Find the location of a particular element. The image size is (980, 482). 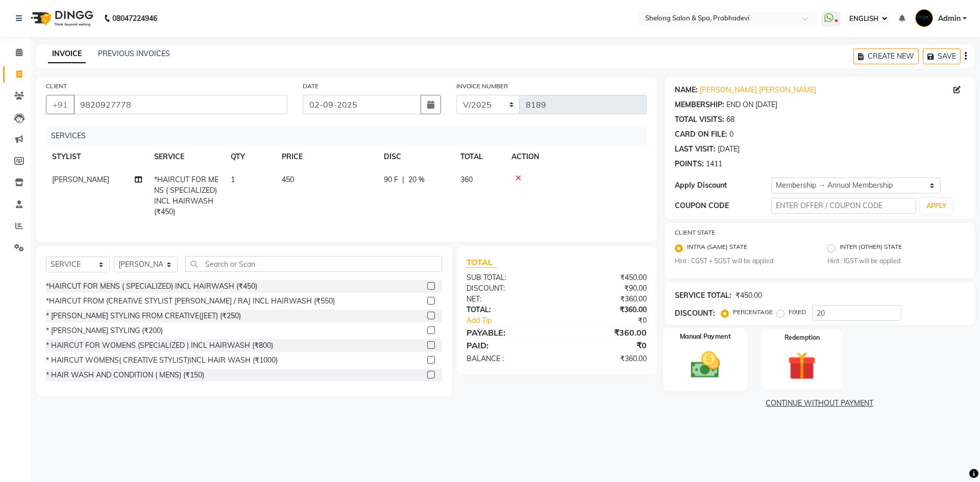

div: BALANCE : is located at coordinates (507, 359).